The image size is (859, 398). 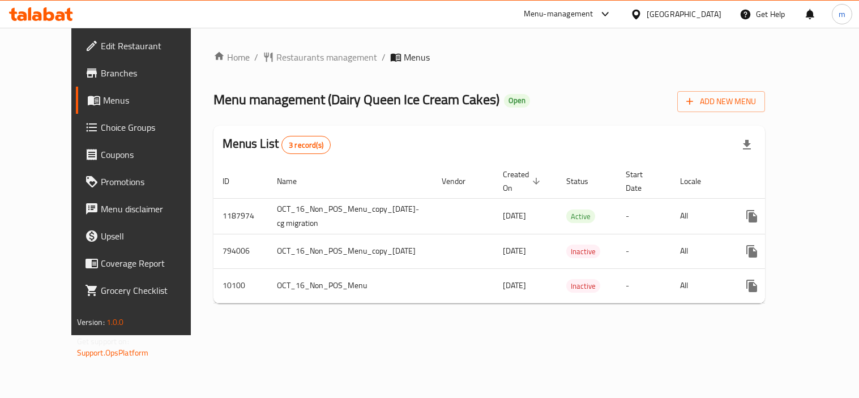 What do you see at coordinates (698, 181) in the screenshot?
I see `span: Locale` at bounding box center [698, 181].